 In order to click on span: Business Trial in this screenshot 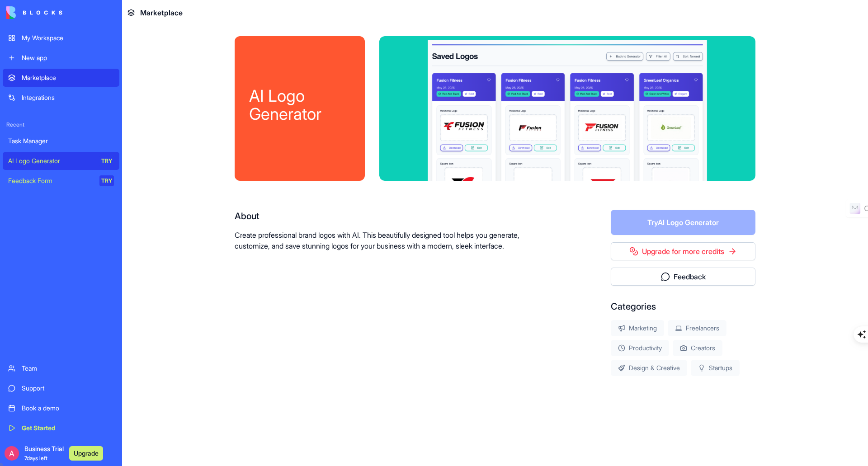, I will do `click(44, 453)`.